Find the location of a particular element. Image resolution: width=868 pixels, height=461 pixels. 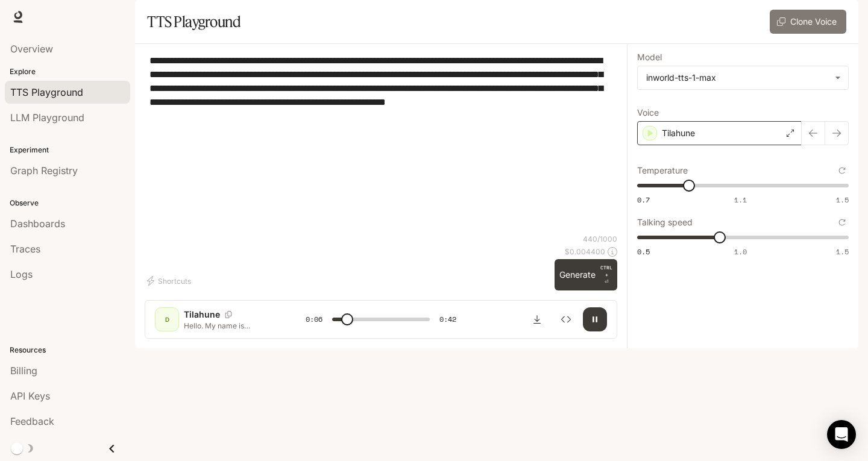

h1: TTS Playground is located at coordinates (194, 22).